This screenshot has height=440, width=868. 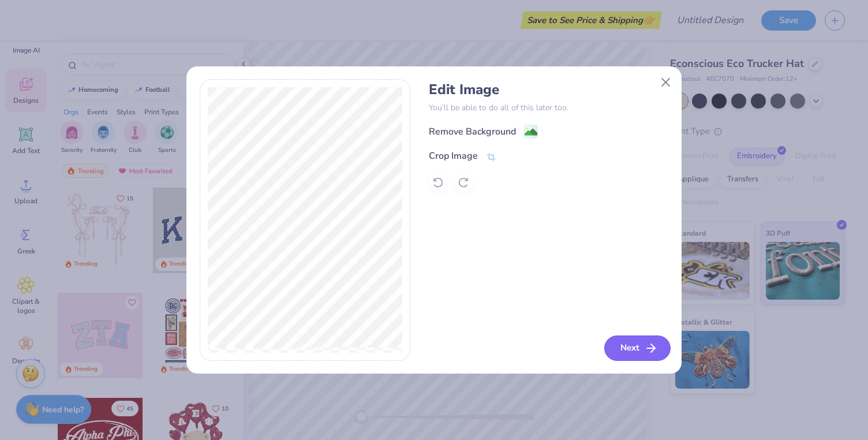 What do you see at coordinates (548, 90) in the screenshot?
I see `h4: Edit Image` at bounding box center [548, 90].